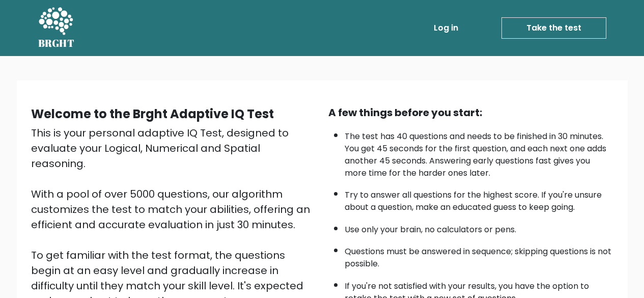  What do you see at coordinates (56, 43) in the screenshot?
I see `h5: BRGHT` at bounding box center [56, 43].